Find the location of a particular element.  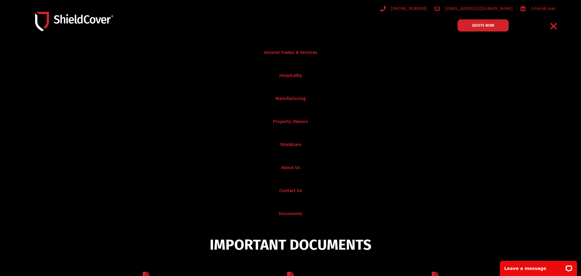

span: /shieldcover is located at coordinates (543, 8).